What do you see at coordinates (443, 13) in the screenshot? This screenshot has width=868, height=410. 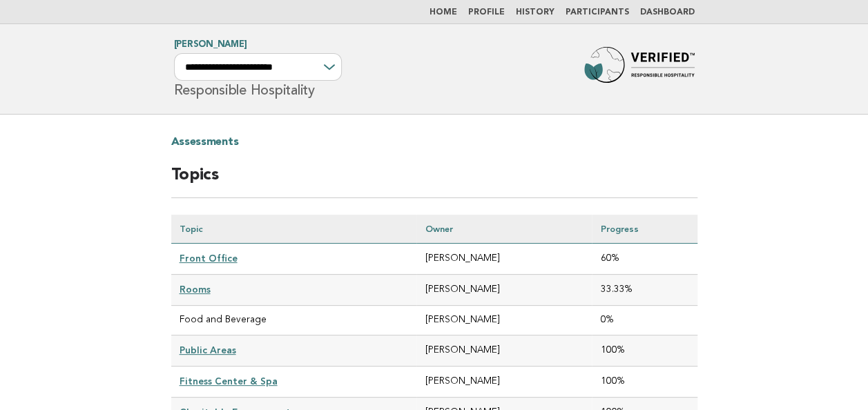 I see `a: Home` at bounding box center [443, 13].